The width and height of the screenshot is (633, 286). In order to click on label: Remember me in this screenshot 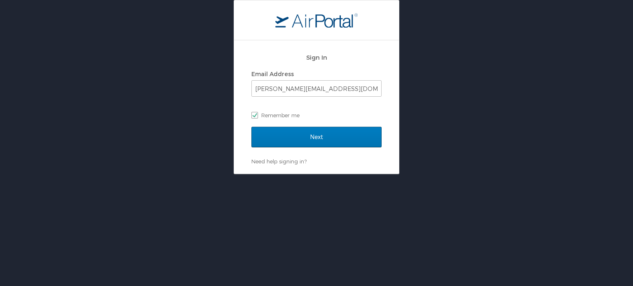, I will do `click(316, 115)`.